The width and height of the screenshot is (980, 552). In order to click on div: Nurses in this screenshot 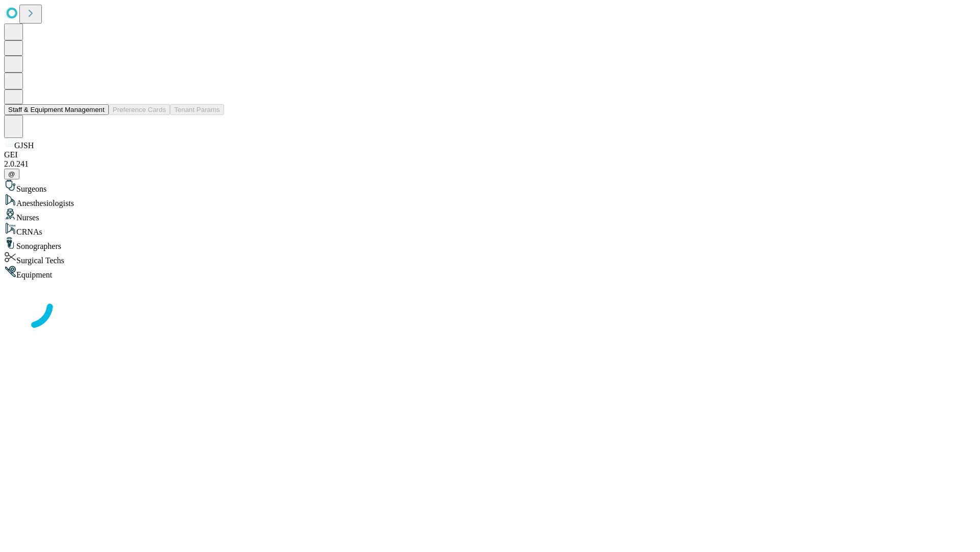, I will do `click(490, 215)`.